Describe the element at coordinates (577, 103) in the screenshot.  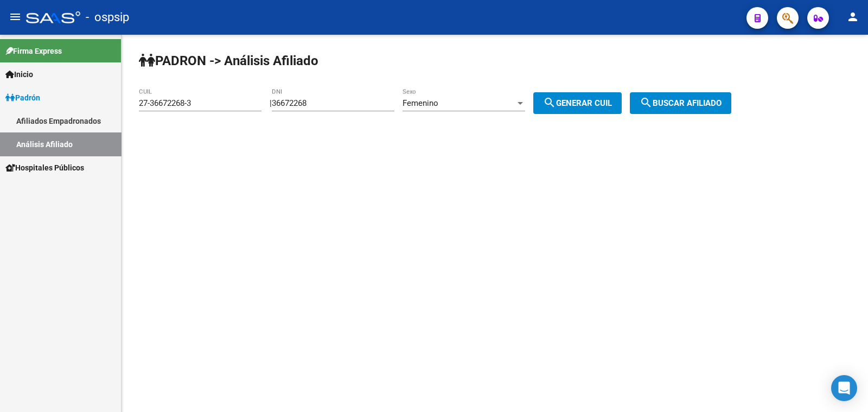
I see `span: Generar CUIL` at that location.